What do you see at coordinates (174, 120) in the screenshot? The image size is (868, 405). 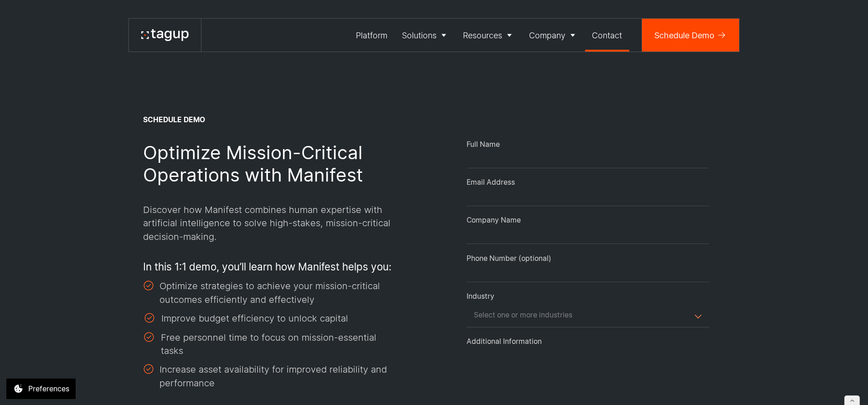 I see `div: SCHEDULE demo` at bounding box center [174, 120].